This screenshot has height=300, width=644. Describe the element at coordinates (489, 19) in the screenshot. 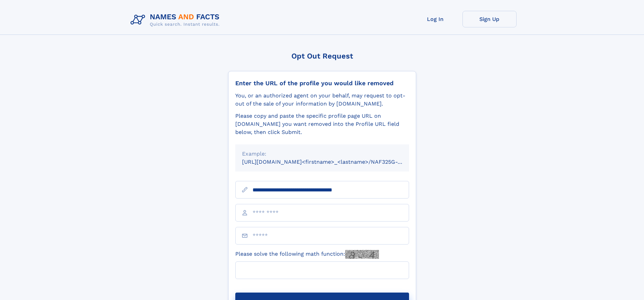

I see `a: Sign Up` at that location.